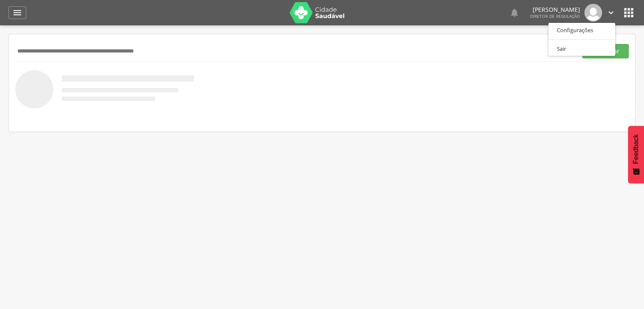  I want to click on span: Feedback, so click(636, 149).